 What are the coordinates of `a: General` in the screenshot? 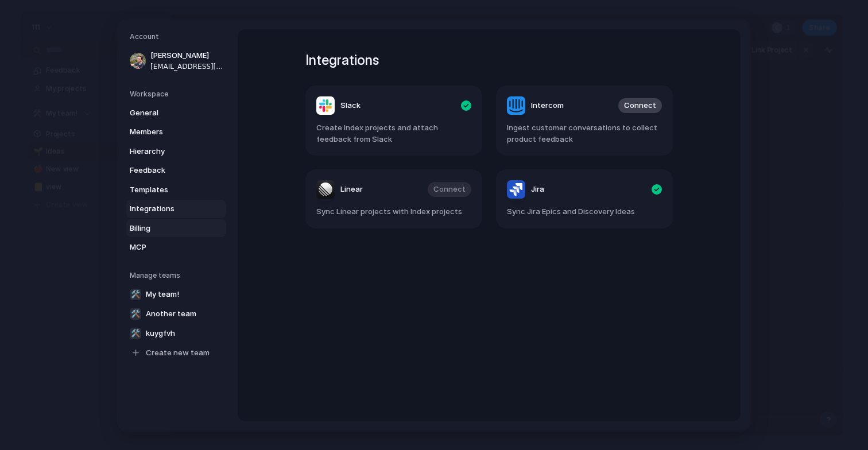 It's located at (176, 112).